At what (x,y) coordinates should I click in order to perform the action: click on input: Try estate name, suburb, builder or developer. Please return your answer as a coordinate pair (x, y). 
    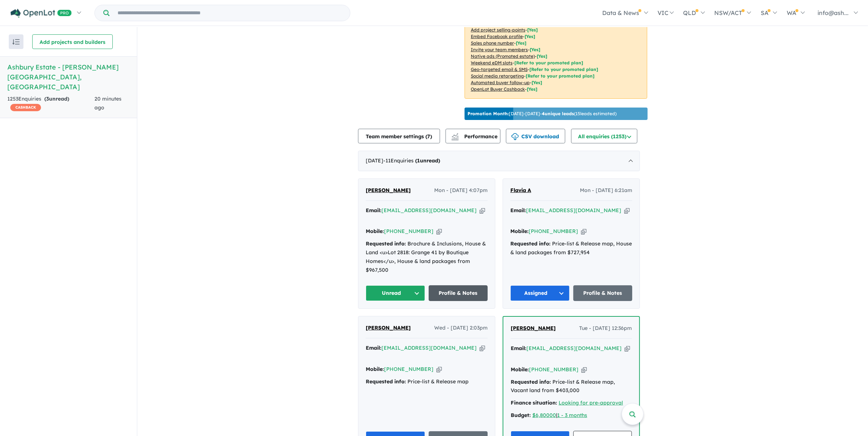
    Looking at the image, I should click on (229, 13).